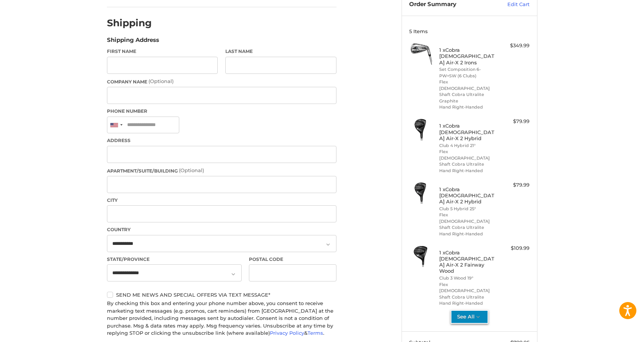  Describe the element at coordinates (514, 248) in the screenshot. I see `div: $109.99` at that location.